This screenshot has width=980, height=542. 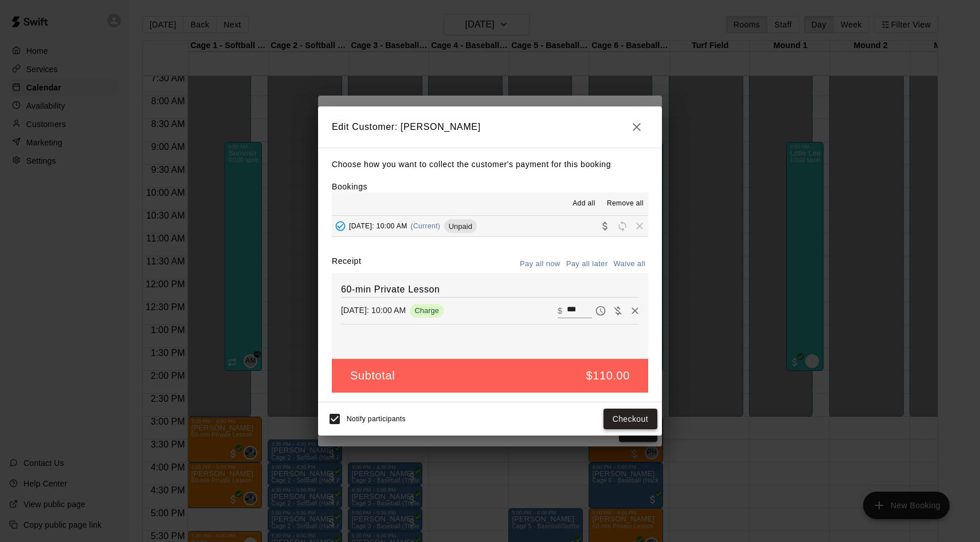 I want to click on span: Reschedule, so click(x=622, y=226).